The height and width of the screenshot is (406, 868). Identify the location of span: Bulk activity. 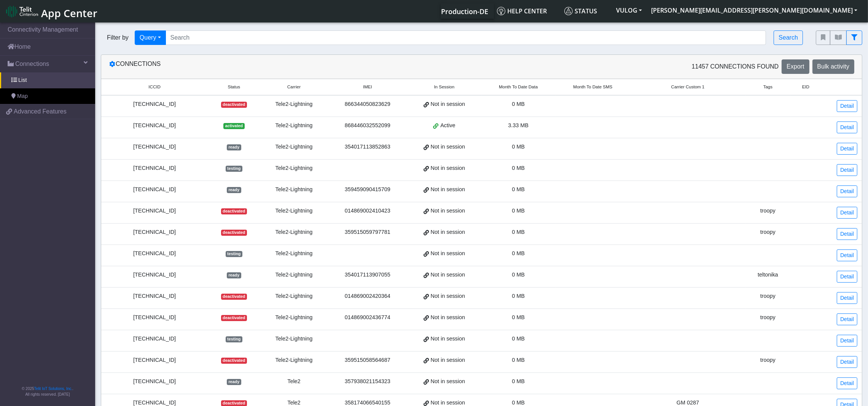
(833, 66).